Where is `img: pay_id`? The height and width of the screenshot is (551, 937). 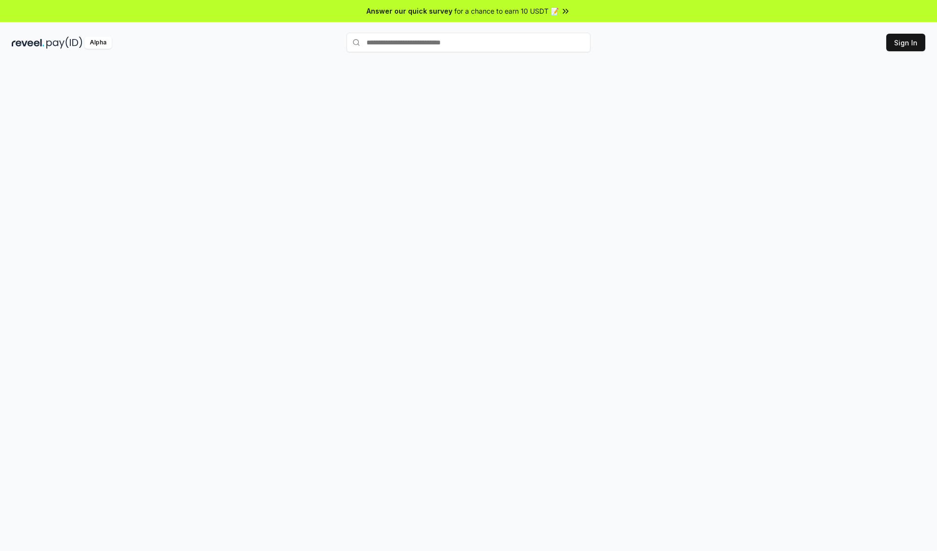
img: pay_id is located at coordinates (64, 42).